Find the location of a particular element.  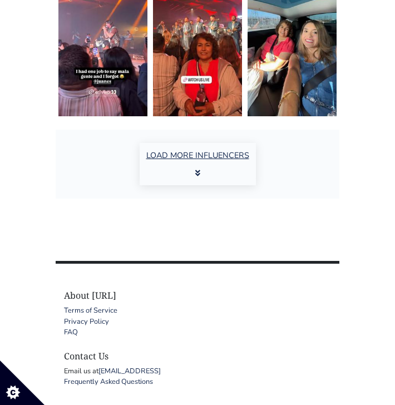

a: FAQ is located at coordinates (71, 333).